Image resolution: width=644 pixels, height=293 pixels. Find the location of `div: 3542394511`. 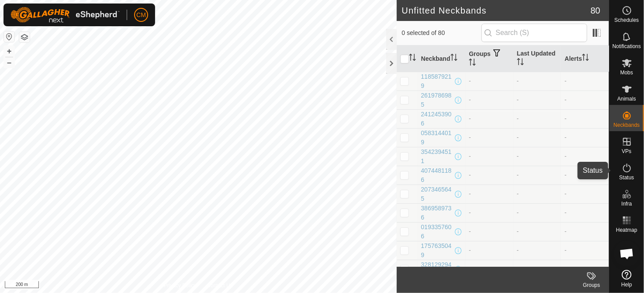

div: 3542394511 is located at coordinates (437, 156).